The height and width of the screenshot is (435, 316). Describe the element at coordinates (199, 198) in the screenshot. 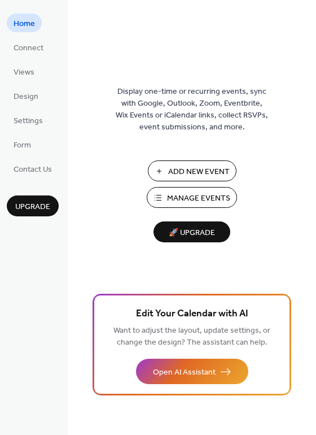

I see `span: Manage Events` at that location.